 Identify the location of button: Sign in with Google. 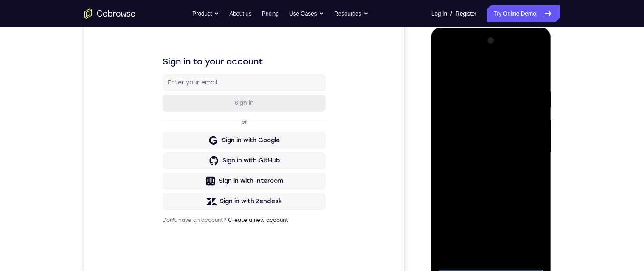
(160, 143).